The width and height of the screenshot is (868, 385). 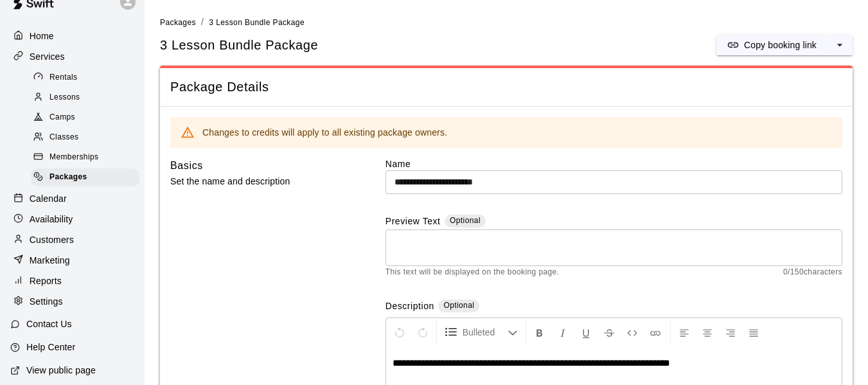 What do you see at coordinates (48, 198) in the screenshot?
I see `p: Calendar` at bounding box center [48, 198].